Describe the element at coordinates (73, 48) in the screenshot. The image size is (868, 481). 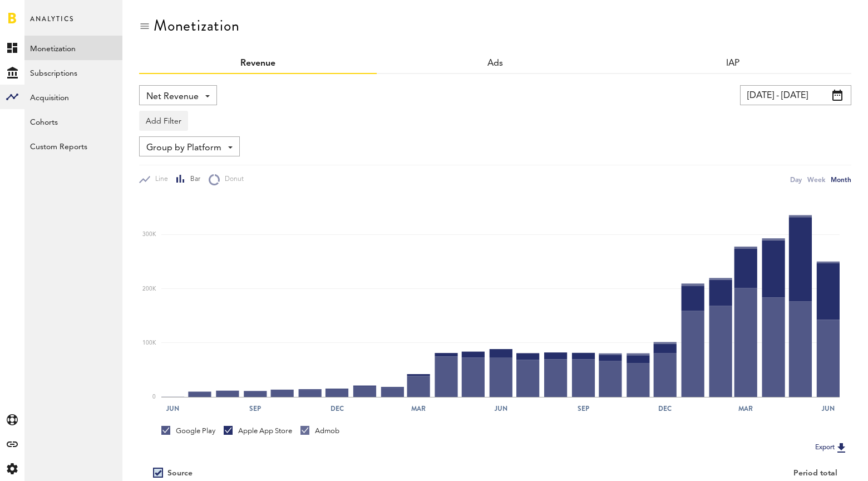
I see `a: Monetization` at that location.